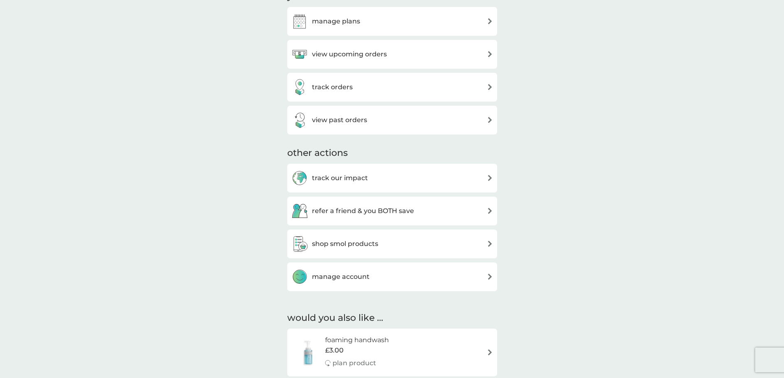 This screenshot has height=378, width=784. What do you see at coordinates (334, 351) in the screenshot?
I see `span: £3.00` at bounding box center [334, 351].